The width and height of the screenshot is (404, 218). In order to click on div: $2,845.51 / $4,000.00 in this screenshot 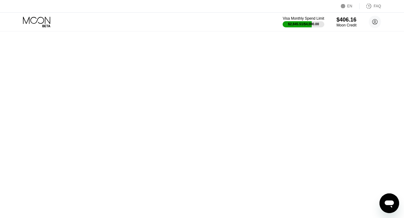, I will do `click(304, 24)`.